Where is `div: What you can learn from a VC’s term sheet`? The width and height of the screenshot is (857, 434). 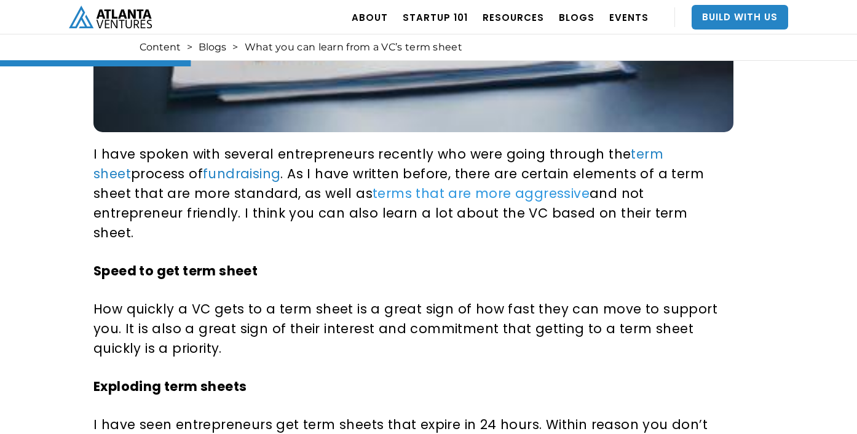 div: What you can learn from a VC’s term sheet is located at coordinates (353, 47).